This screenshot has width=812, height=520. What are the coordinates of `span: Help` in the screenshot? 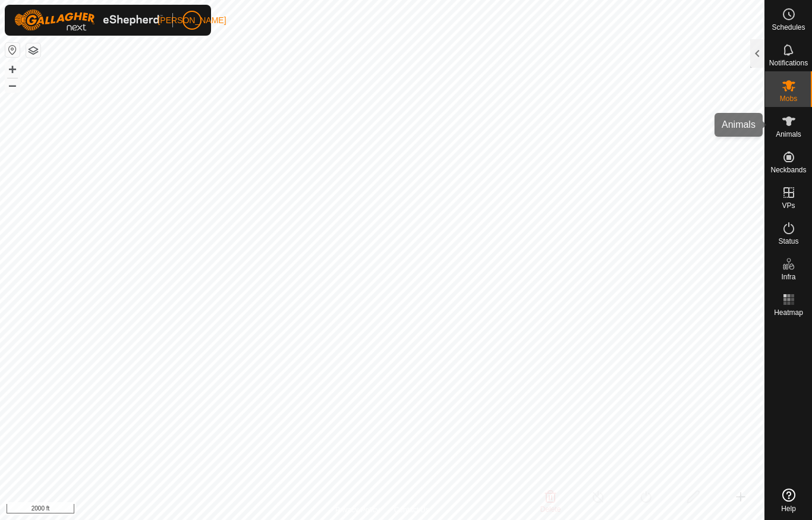 It's located at (788, 509).